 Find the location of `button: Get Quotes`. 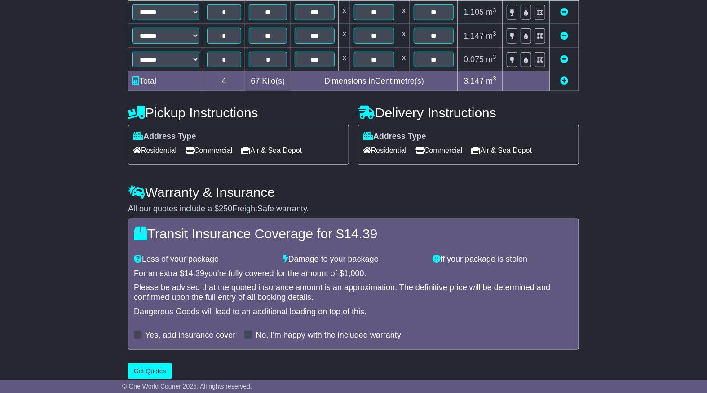

button: Get Quotes is located at coordinates (150, 371).